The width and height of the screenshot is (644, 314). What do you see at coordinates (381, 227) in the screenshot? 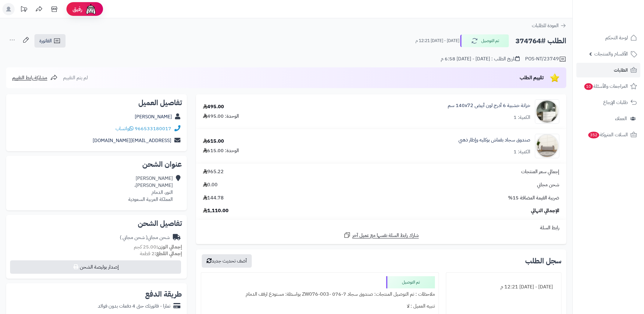
I see `div: رابط السلة` at bounding box center [381, 227].